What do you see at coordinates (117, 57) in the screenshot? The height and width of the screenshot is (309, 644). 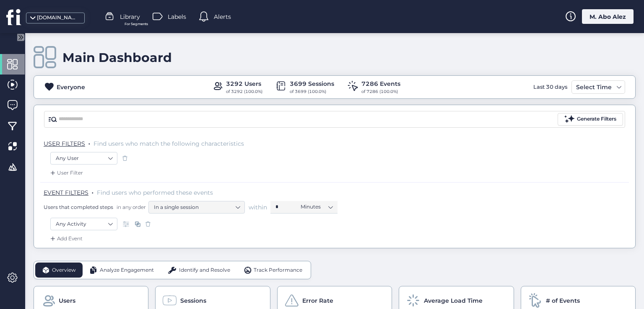 I see `div: Main Dashboard` at bounding box center [117, 57].